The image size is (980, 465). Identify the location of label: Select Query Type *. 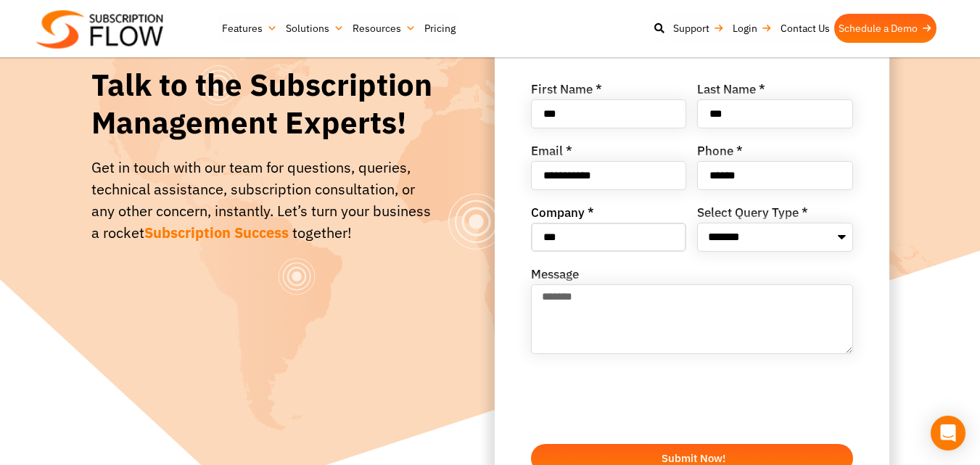
(752, 215).